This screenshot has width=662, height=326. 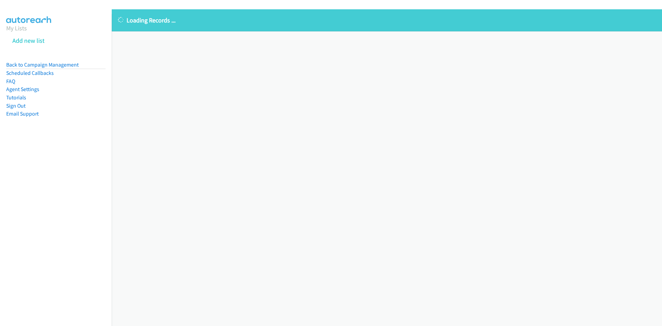 I want to click on a: Agent Settings, so click(x=23, y=89).